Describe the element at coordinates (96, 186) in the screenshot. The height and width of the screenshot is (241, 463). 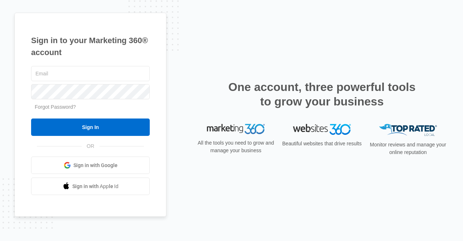
I see `span: Sign in with Apple Id` at that location.